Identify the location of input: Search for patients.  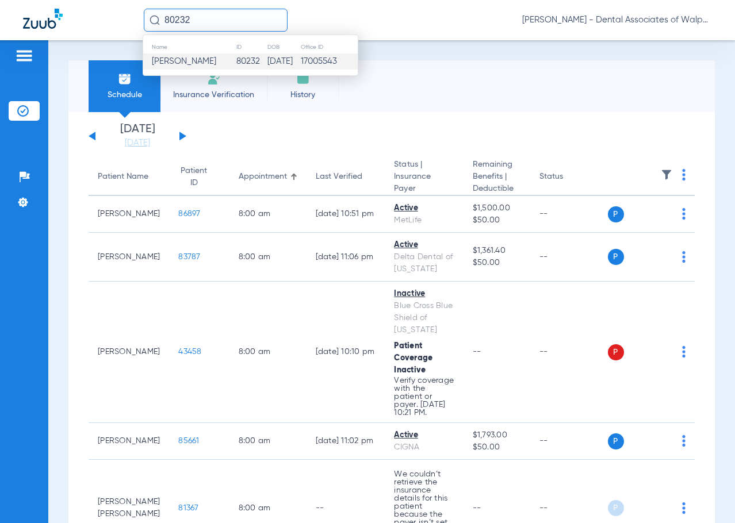
(216, 20).